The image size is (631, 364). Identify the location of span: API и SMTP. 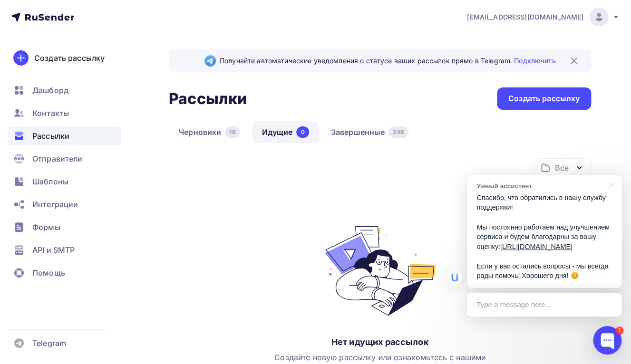
(53, 250).